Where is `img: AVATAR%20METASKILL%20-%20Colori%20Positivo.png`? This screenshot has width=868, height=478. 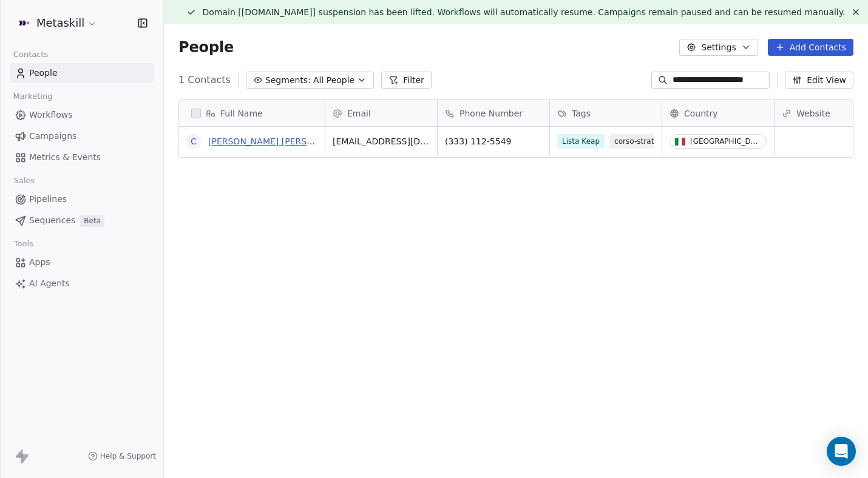
img: AVATAR%20METASKILL%20-%20Colori%20Positivo.png is located at coordinates (24, 23).